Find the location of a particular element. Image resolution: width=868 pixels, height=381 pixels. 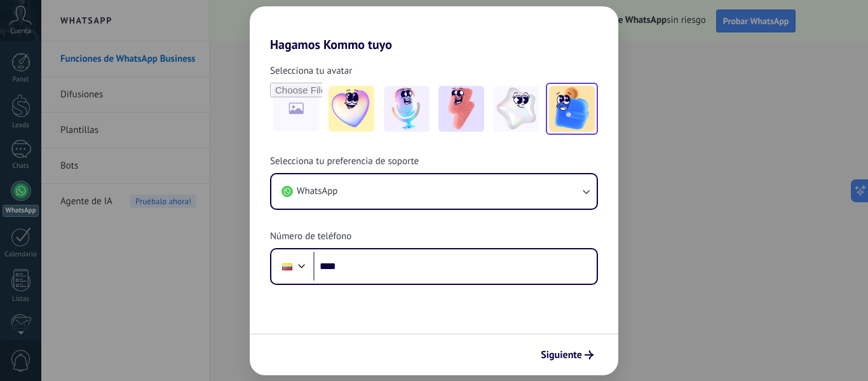

img: -2.jpeg is located at coordinates (407, 109).